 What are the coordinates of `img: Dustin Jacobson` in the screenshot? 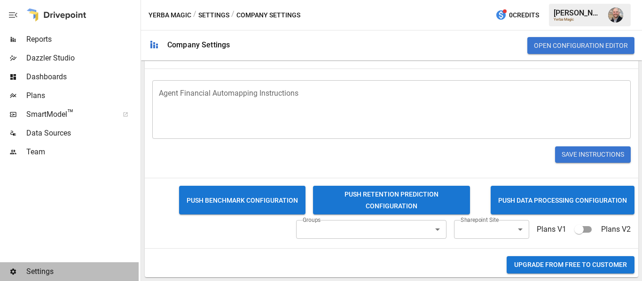 It's located at (615, 15).